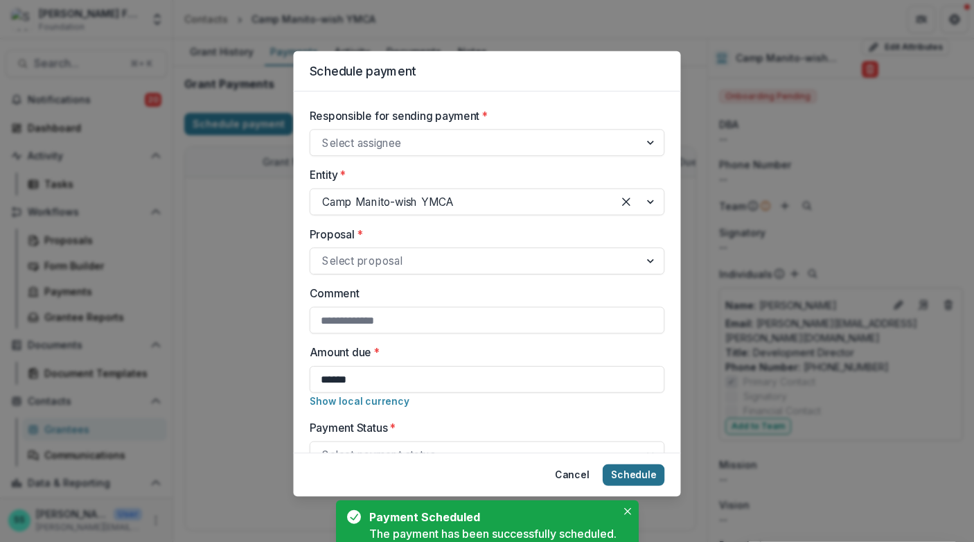 This screenshot has width=974, height=542. I want to click on button: Cancel, so click(572, 475).